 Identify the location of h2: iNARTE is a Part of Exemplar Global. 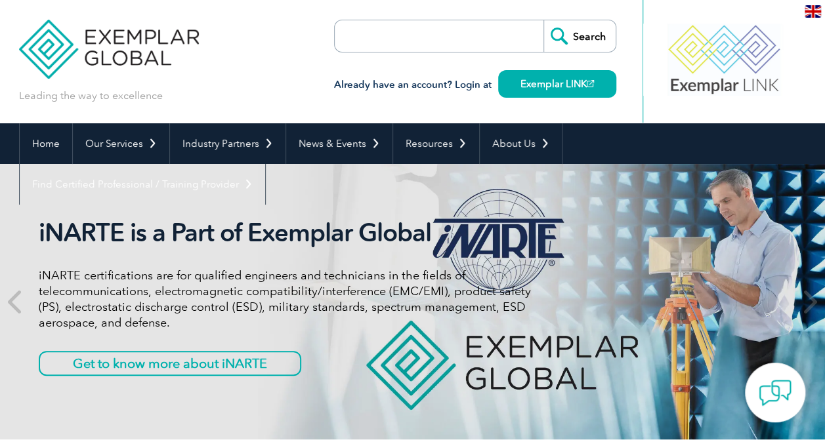
(285, 233).